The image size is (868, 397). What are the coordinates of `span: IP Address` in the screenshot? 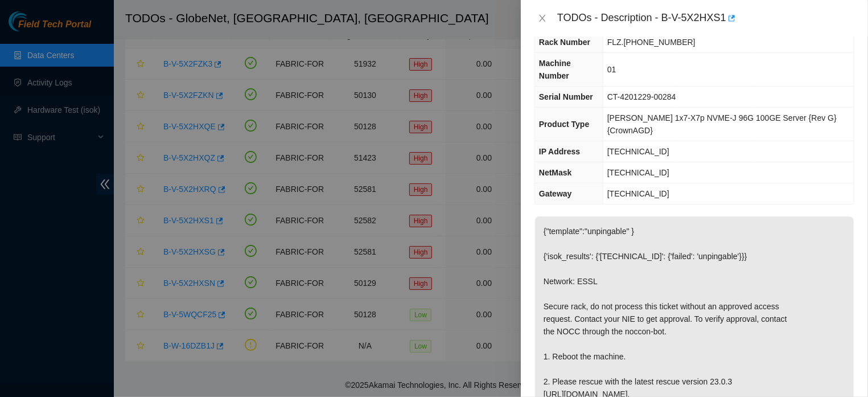 It's located at (560, 151).